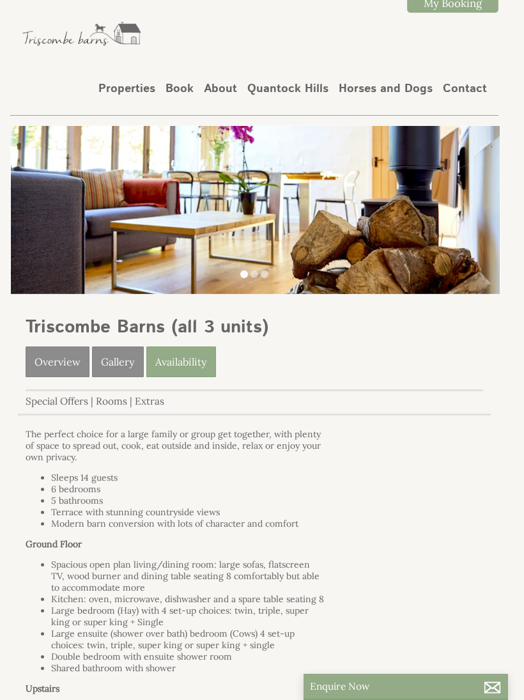  I want to click on li: Double bedroom with ensuite shower room, so click(188, 657).